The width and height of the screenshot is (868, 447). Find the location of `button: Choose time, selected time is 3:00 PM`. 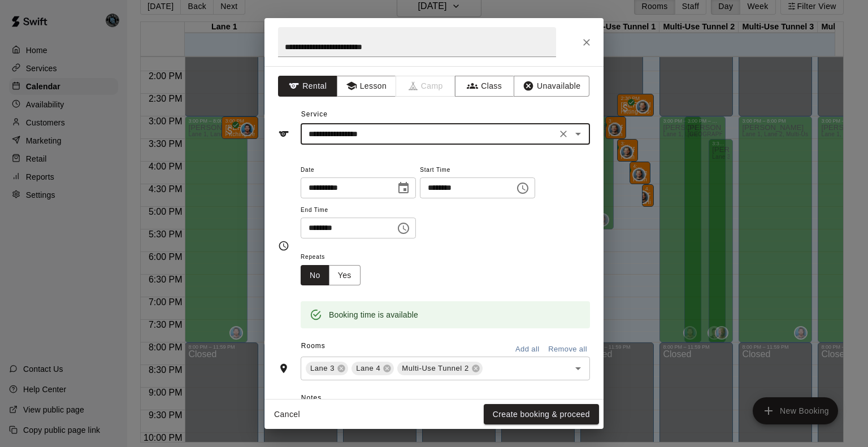

button: Choose time, selected time is 3:00 PM is located at coordinates (523, 188).